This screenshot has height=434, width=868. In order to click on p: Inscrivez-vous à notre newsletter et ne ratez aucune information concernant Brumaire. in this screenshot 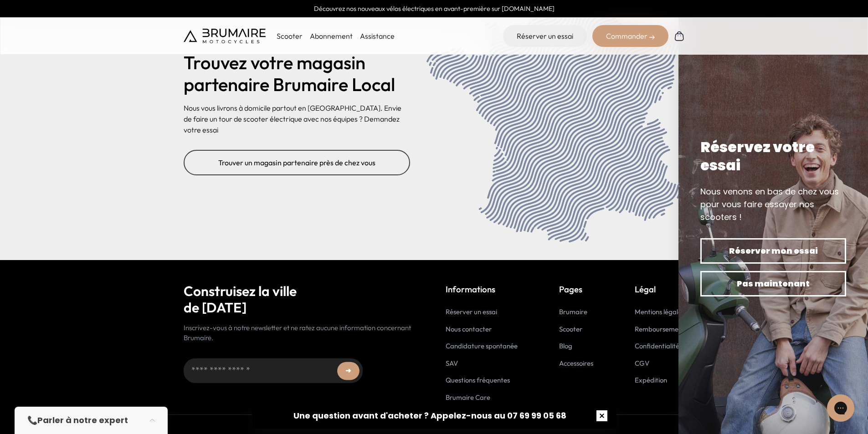, I will do `click(303, 333)`.